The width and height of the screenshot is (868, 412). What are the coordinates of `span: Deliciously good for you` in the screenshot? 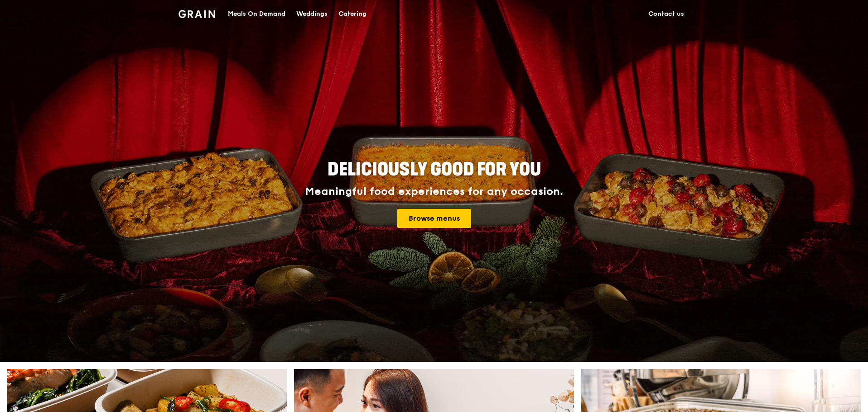 It's located at (434, 170).